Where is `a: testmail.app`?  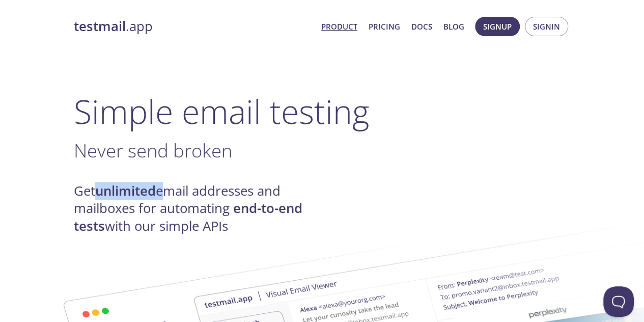 a: testmail.app is located at coordinates (193, 27).